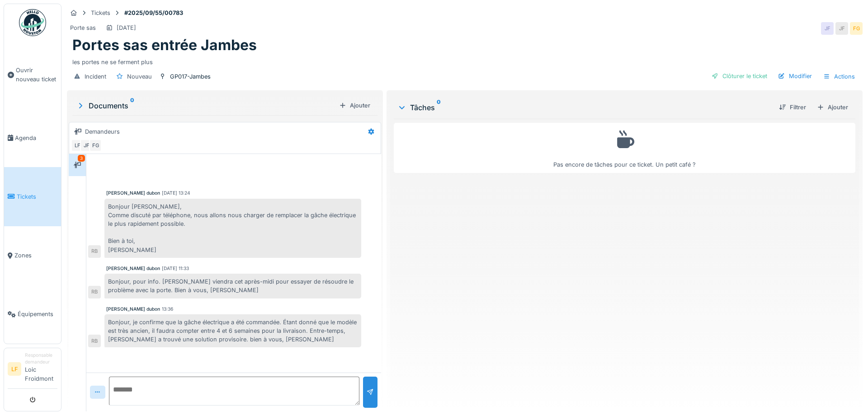 The width and height of the screenshot is (868, 415). I want to click on div: Incident, so click(95, 76).